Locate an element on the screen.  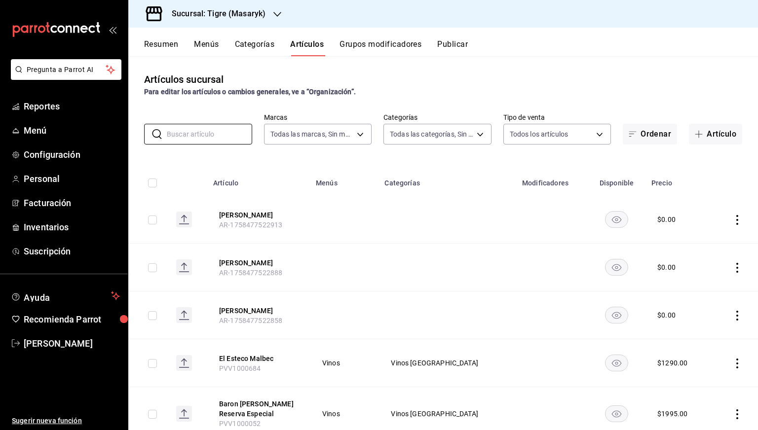
span: Inventarios is located at coordinates (72, 227).